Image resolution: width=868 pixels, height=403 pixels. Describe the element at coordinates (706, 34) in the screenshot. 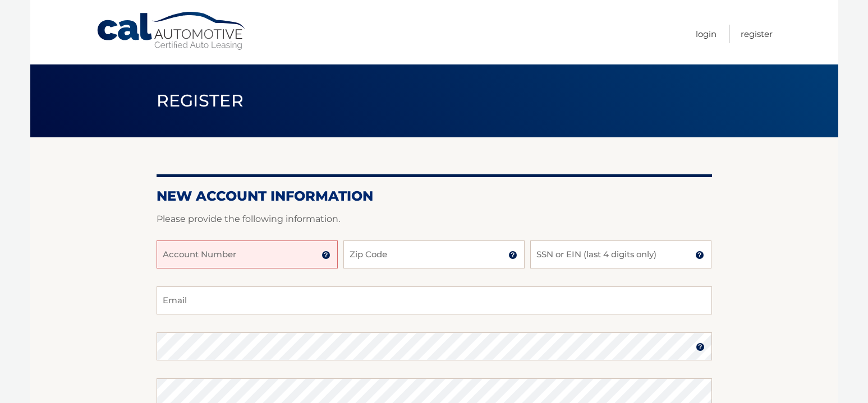

I see `a: Login` at that location.